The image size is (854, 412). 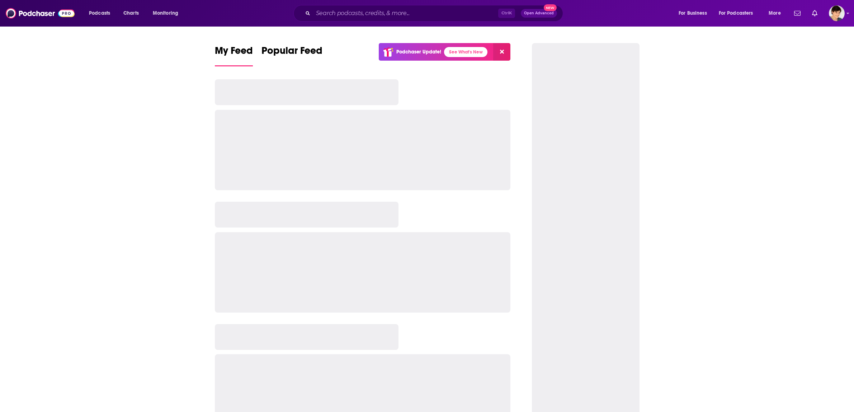 I want to click on div: Search podcasts, credits, & more..., so click(x=435, y=13).